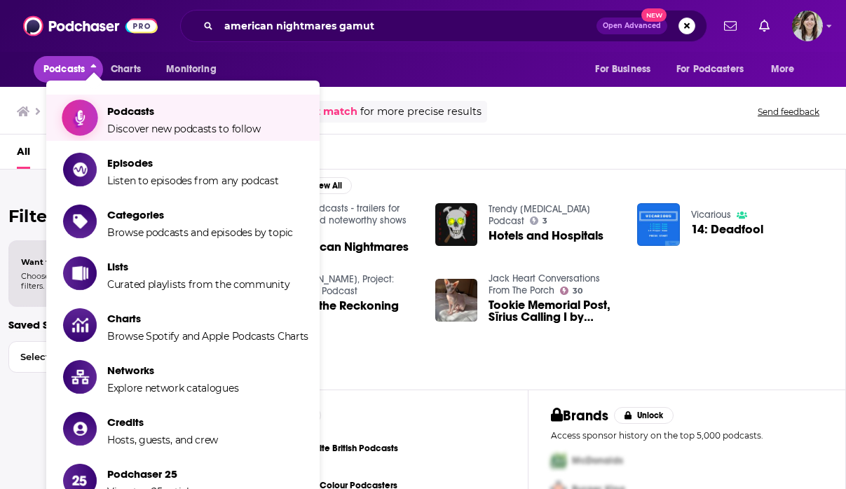 The width and height of the screenshot is (846, 489). Describe the element at coordinates (727, 229) in the screenshot. I see `span: 14: Deadfool` at that location.